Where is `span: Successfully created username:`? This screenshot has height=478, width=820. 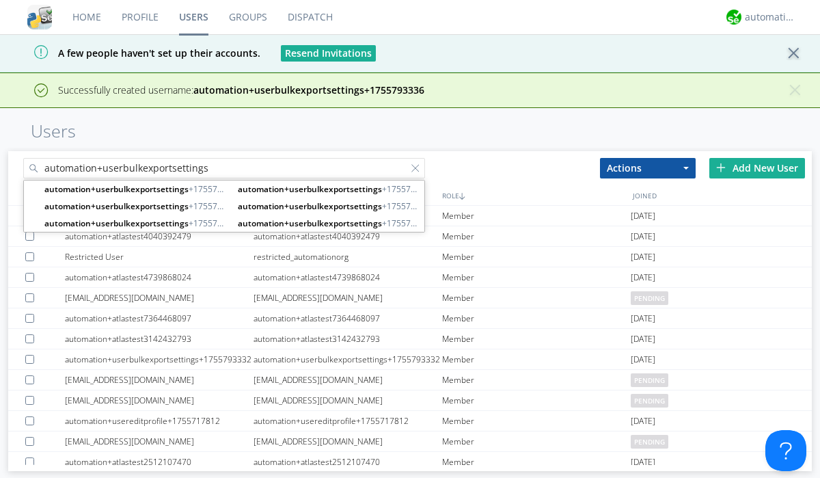
span: Successfully created username: is located at coordinates (241, 90).